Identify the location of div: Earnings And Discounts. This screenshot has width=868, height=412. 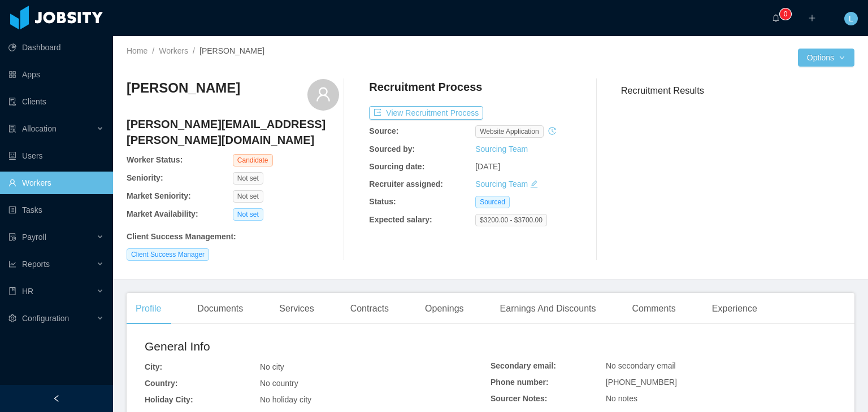
(548, 309).